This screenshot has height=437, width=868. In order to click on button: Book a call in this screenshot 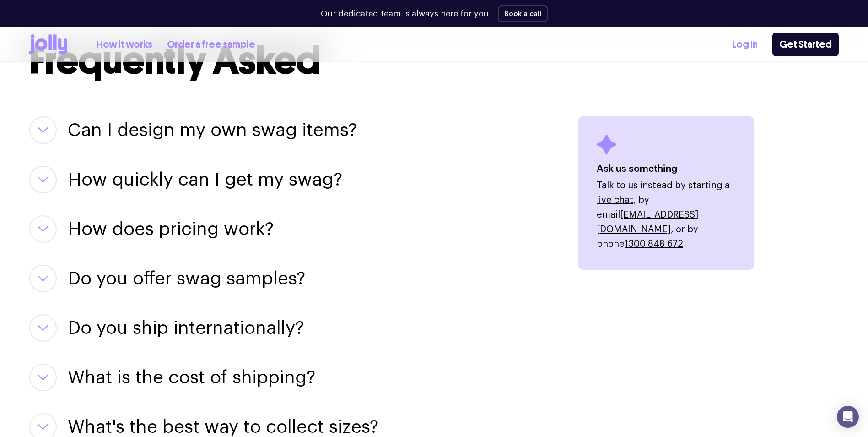, I will do `click(523, 13)`.